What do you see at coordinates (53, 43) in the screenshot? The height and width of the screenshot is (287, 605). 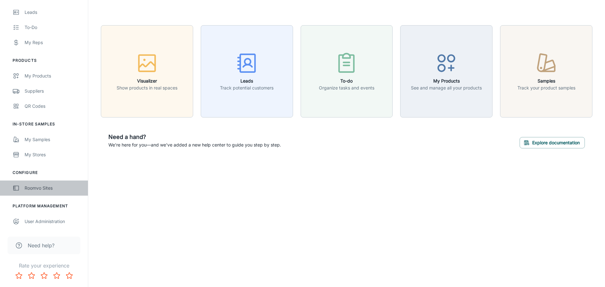 I see `div: My Reps` at bounding box center [53, 43].